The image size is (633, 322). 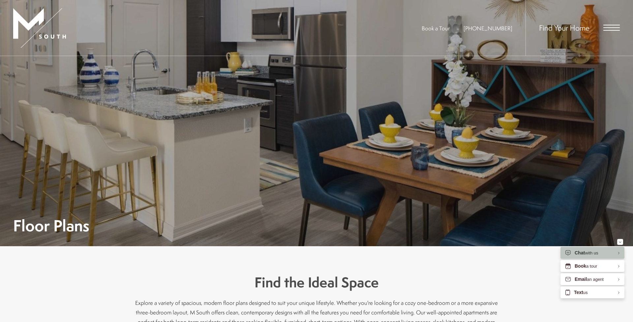 What do you see at coordinates (435, 28) in the screenshot?
I see `span: Book a Tour` at bounding box center [435, 28].